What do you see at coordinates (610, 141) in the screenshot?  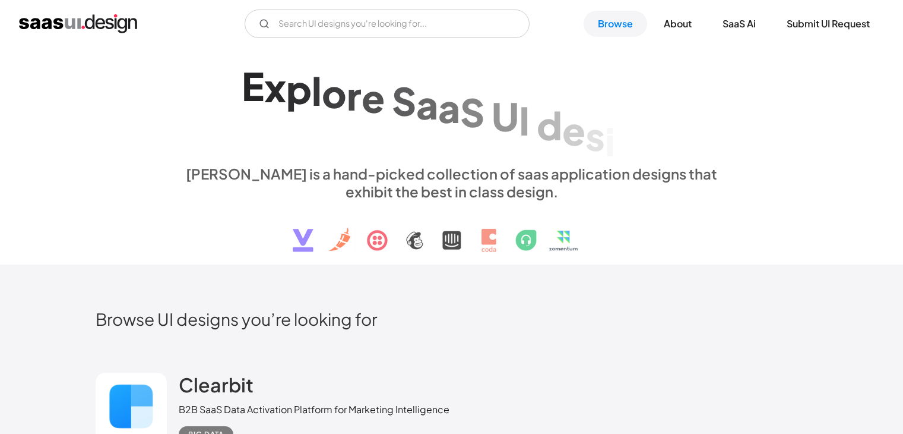 I see `div: i` at bounding box center [610, 141].